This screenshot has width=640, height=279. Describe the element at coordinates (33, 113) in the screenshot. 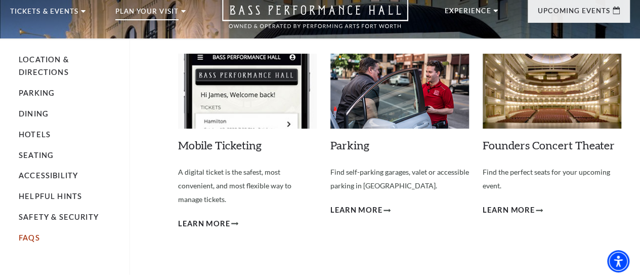

I see `a: Dining` at that location.